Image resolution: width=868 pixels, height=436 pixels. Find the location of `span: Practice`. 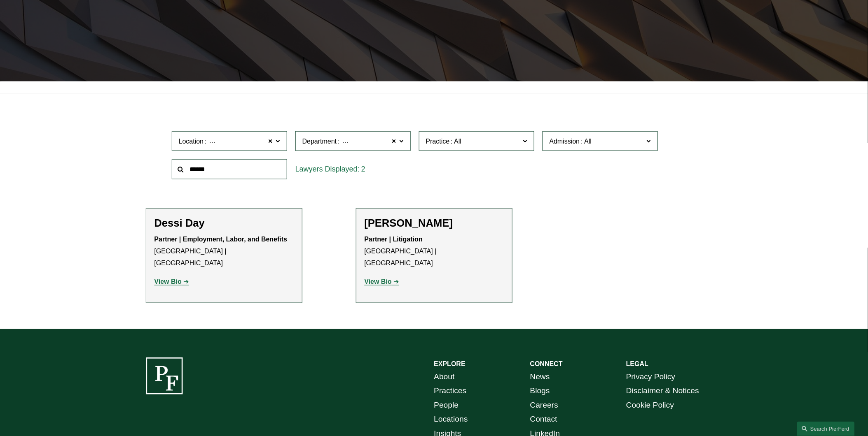

span: Practice is located at coordinates (438, 141).